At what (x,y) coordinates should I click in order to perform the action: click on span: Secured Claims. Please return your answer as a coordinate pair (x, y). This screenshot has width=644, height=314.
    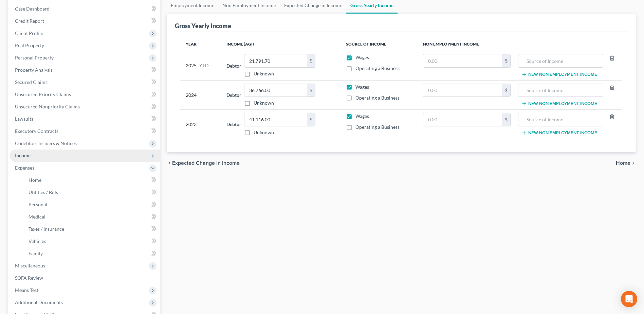
    Looking at the image, I should click on (31, 82).